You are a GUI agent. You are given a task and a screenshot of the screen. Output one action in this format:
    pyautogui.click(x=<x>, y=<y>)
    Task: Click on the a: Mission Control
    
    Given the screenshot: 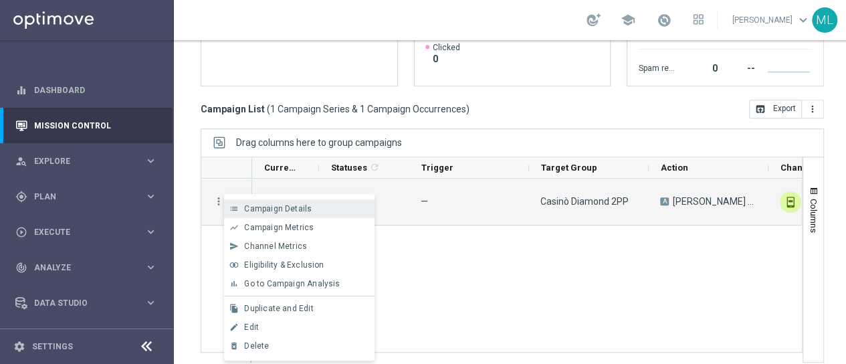 What is the action you would take?
    pyautogui.click(x=96, y=125)
    